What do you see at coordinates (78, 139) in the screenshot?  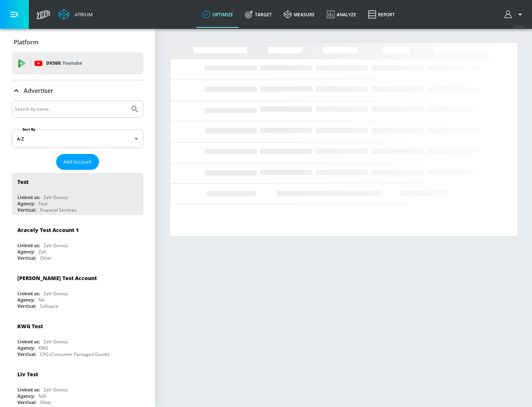 I see `div: A-Z` at bounding box center [78, 139].